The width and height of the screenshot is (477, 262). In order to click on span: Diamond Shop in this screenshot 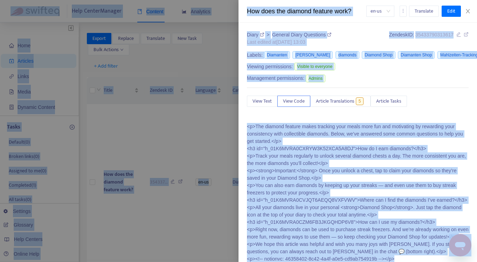, I will do `click(378, 55)`.